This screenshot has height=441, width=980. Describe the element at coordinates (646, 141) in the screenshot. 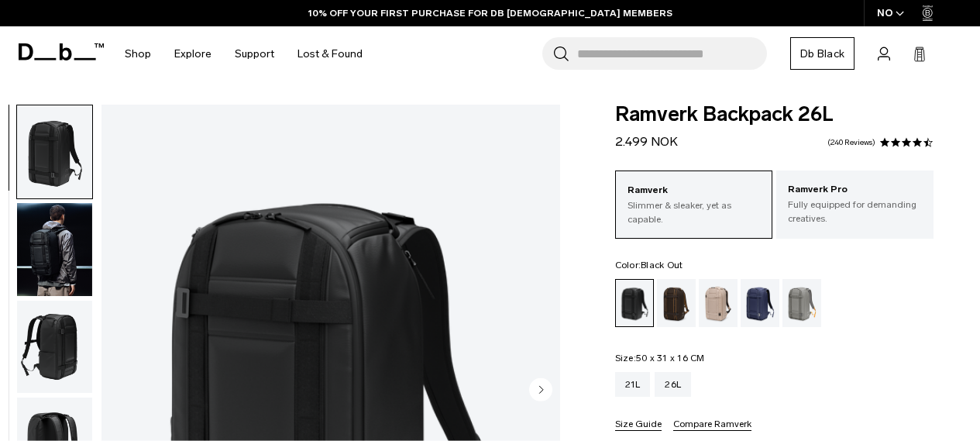

I see `span: 2.499 NOK` at that location.